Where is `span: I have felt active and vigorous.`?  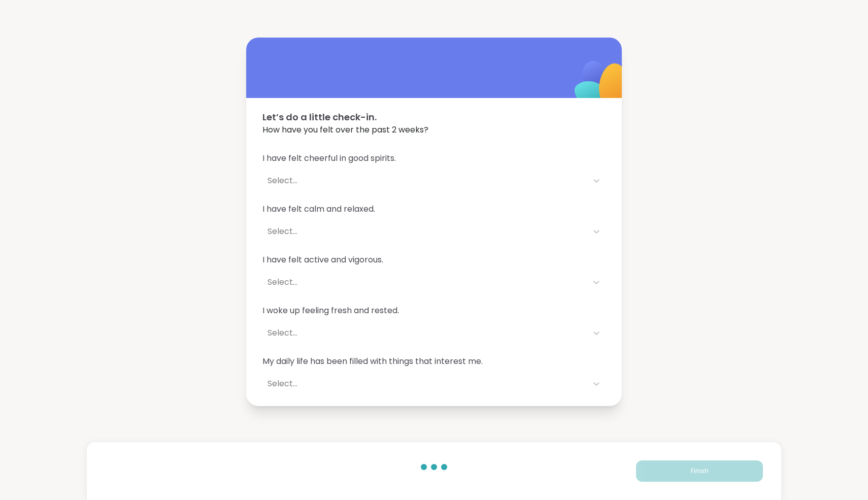
span: I have felt active and vigorous. is located at coordinates (434, 260).